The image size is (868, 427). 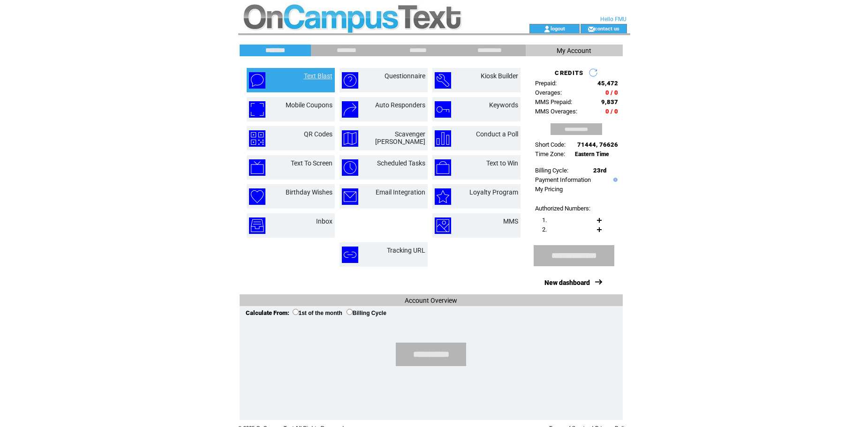 I want to click on input: Billing Cycle, so click(x=349, y=312).